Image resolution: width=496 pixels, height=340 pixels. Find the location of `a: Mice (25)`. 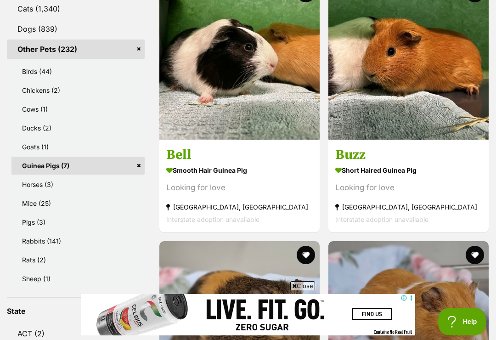

a: Mice (25) is located at coordinates (78, 203).